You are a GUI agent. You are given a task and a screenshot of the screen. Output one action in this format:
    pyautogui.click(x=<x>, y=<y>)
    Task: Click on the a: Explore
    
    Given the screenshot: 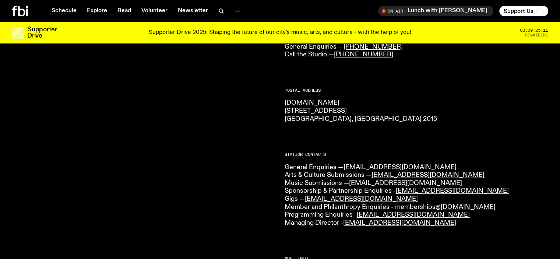 What is the action you would take?
    pyautogui.click(x=97, y=11)
    